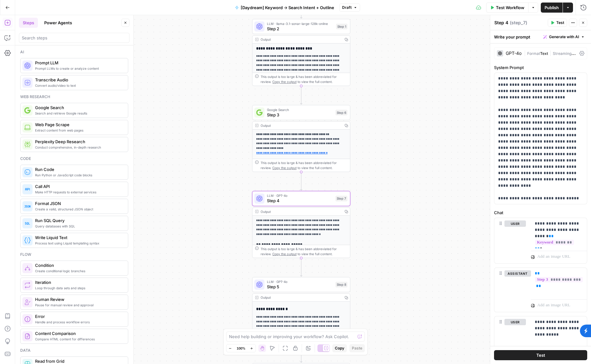 The image size is (591, 364). Describe the element at coordinates (74, 52) in the screenshot. I see `div: Ai` at that location.